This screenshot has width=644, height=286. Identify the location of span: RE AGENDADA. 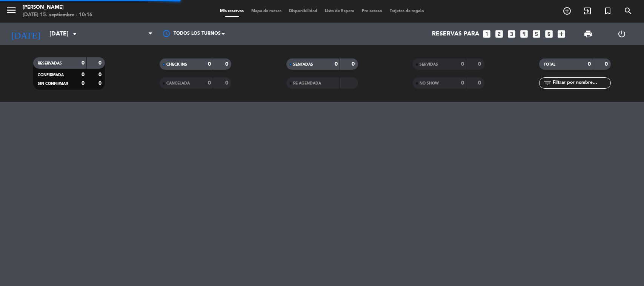
(307, 83).